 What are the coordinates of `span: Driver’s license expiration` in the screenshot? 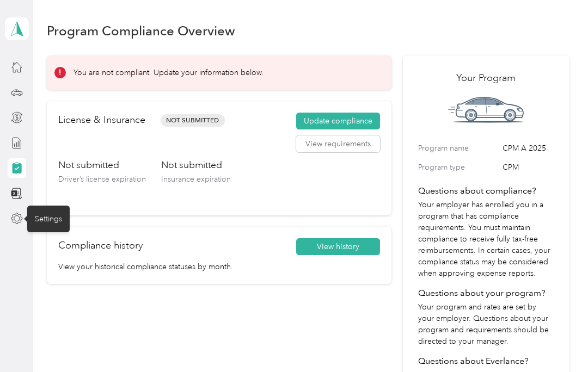 It's located at (102, 179).